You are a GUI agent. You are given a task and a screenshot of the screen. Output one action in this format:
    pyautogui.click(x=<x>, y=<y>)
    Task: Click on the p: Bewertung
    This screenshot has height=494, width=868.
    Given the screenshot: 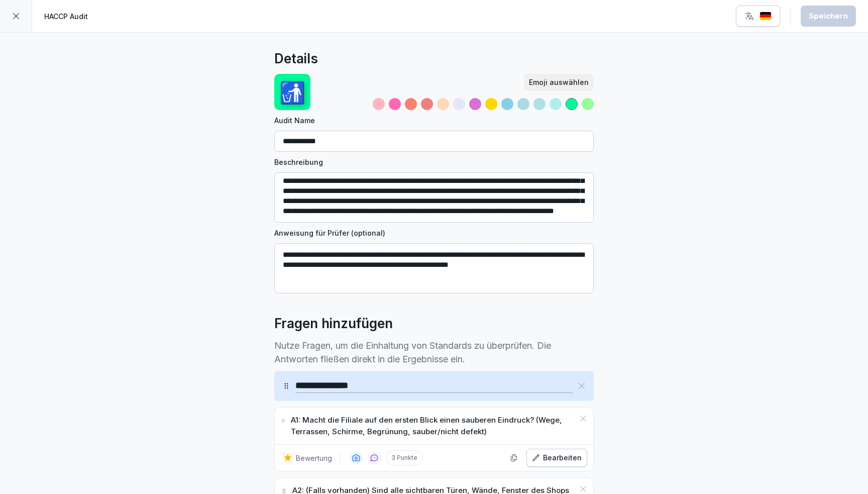 What is the action you would take?
    pyautogui.click(x=314, y=458)
    